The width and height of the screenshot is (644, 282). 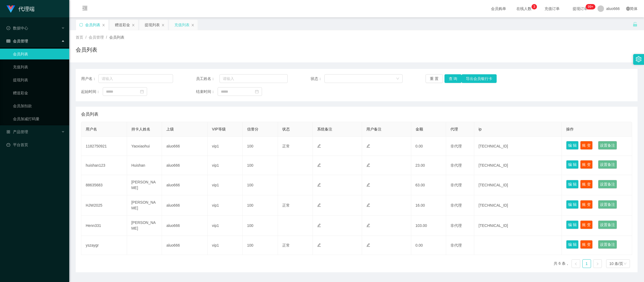 What do you see at coordinates (122, 25) in the screenshot?
I see `div: 赠送彩金` at bounding box center [122, 25].